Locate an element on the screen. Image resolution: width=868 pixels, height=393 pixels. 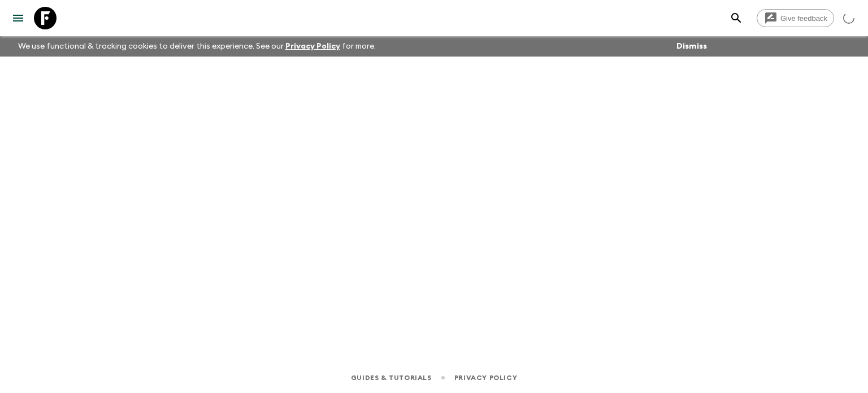
button: search adventures is located at coordinates (736, 18).